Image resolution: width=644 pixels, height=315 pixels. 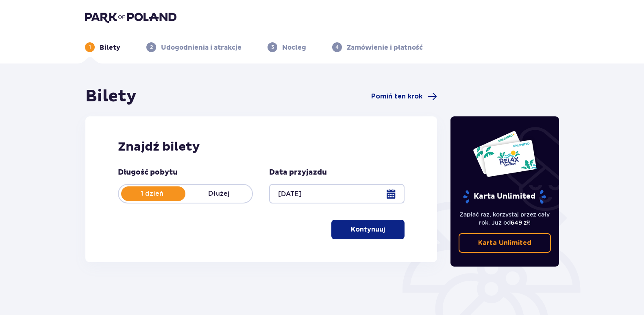 I want to click on span: 649 zł, so click(x=520, y=222).